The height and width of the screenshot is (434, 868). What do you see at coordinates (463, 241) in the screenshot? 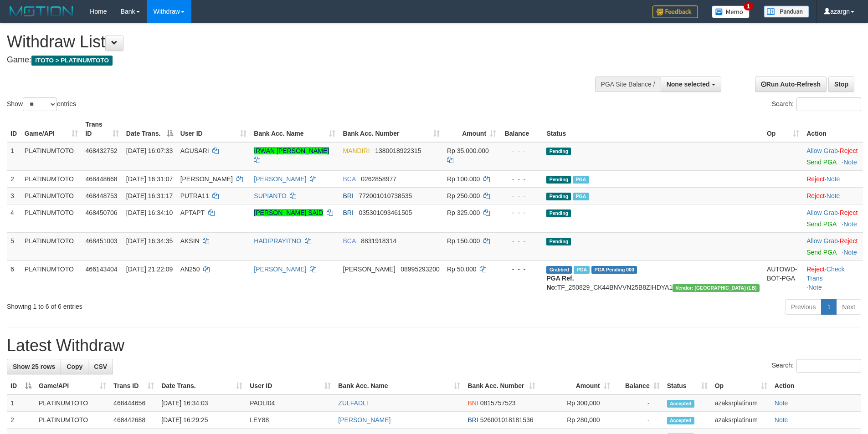
I see `span: Rp 150.000` at bounding box center [463, 241].